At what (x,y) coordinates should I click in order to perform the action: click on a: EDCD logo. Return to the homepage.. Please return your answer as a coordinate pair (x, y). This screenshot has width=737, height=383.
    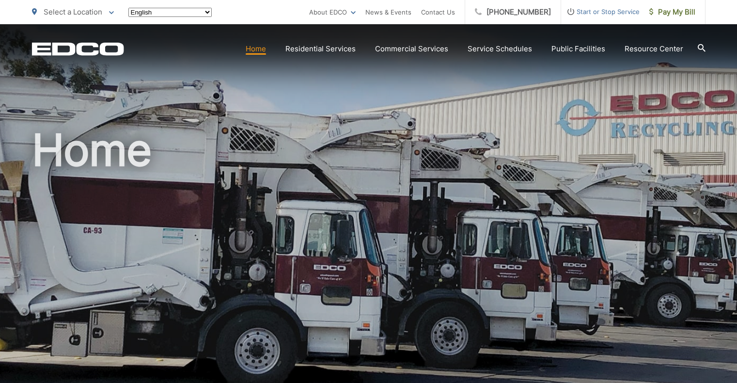
    Looking at the image, I should click on (78, 49).